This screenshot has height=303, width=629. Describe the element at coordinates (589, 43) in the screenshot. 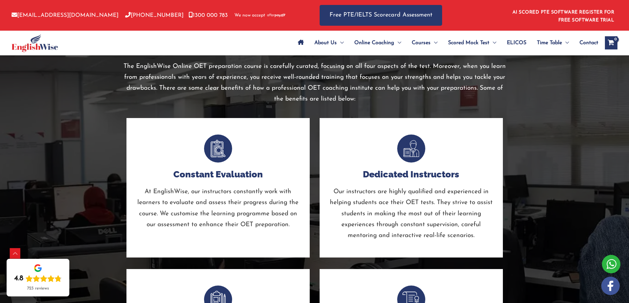

I see `span: Contact` at that location.